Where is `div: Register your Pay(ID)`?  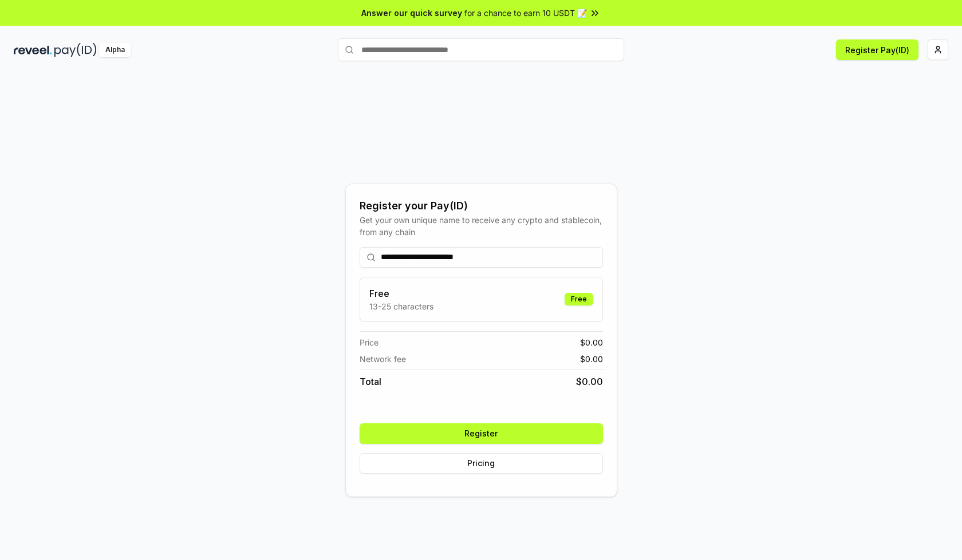 div: Register your Pay(ID) is located at coordinates (481, 206).